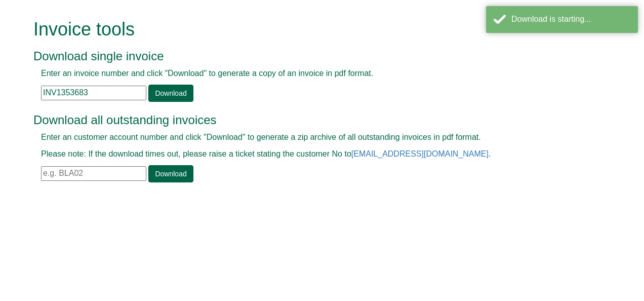 The height and width of the screenshot is (301, 644). What do you see at coordinates (94, 173) in the screenshot?
I see `input: e.g. BLA02` at bounding box center [94, 173].